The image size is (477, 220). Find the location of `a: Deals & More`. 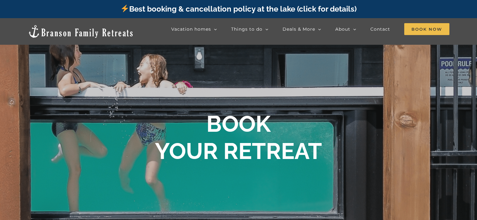

a: Deals & More is located at coordinates (302, 29).